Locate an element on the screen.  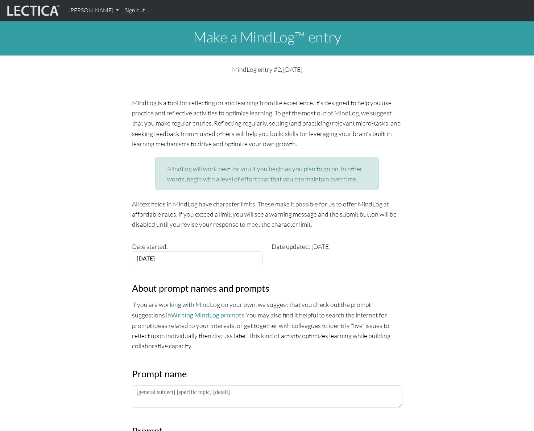
p: All text fields in MindLog have character limits. These make it possible for us to offer MindLog ... is located at coordinates (267, 214).